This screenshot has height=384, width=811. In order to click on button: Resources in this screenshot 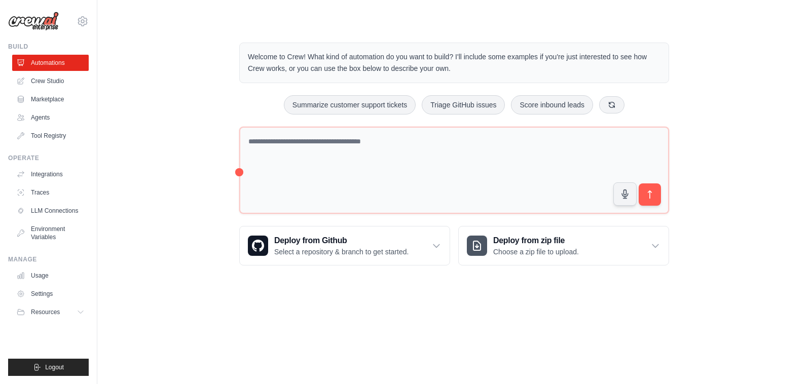, I will do `click(50, 312)`.